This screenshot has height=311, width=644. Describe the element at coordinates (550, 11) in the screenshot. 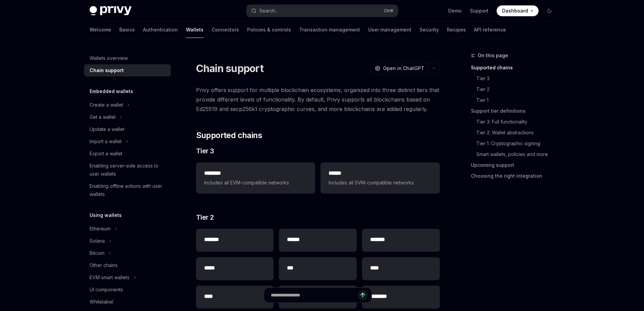

I see `button: Toggle dark mode` at that location.